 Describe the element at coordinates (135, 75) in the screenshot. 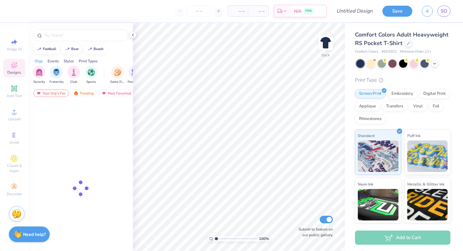

I see `div: filter for Parent's Weekend` at that location.